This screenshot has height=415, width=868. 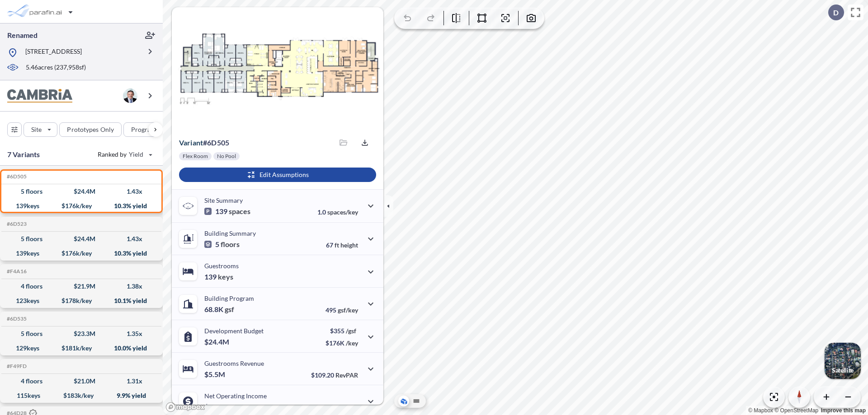 I want to click on p: Site Summary, so click(x=223, y=201).